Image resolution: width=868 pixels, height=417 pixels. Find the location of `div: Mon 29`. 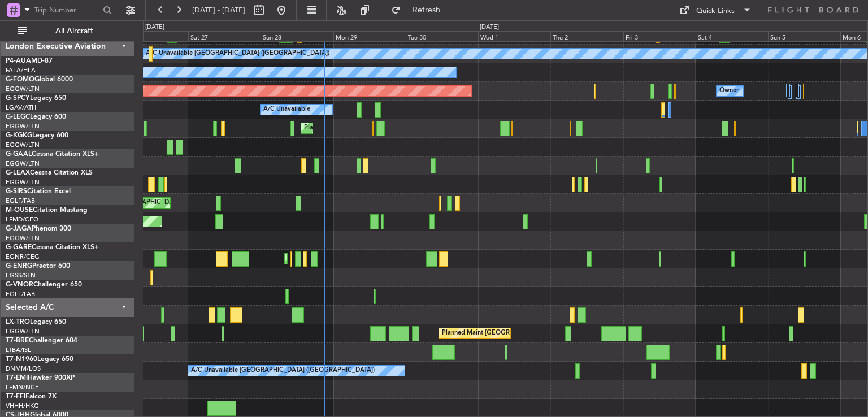

div: Mon 29 is located at coordinates (369, 36).